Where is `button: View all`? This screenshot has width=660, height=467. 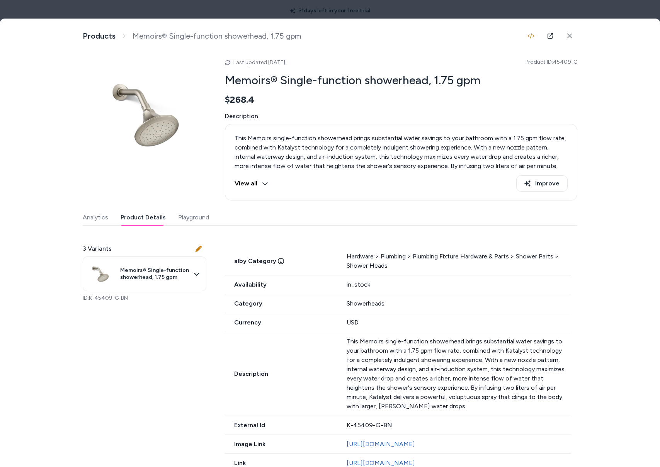 button: View all is located at coordinates (251, 184).